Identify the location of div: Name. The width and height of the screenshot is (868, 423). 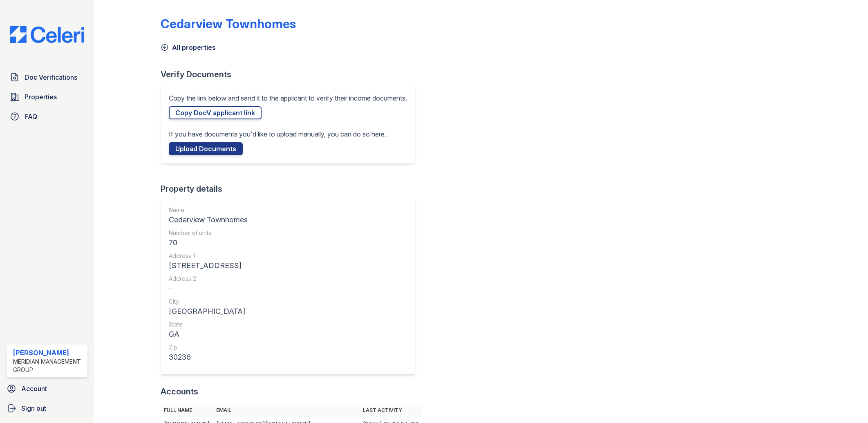
(208, 210).